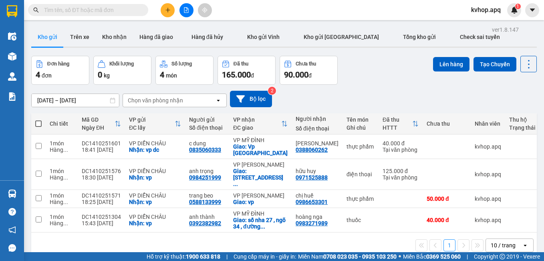  I want to click on div: VP gửi, so click(152, 119).